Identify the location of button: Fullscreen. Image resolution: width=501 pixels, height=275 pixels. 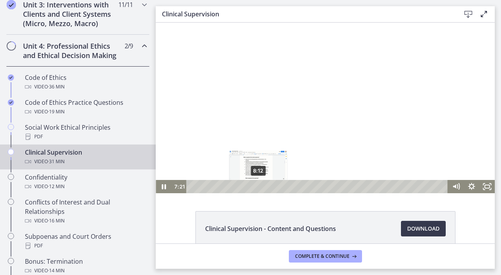
(331, 164).